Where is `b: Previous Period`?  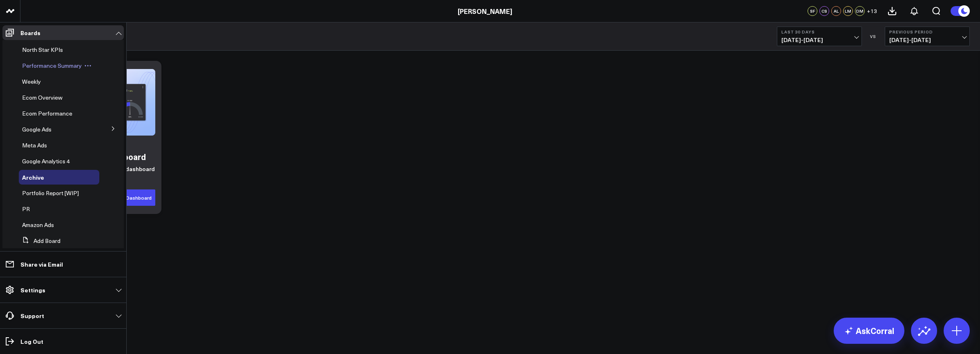
b: Previous Period is located at coordinates (927, 32).